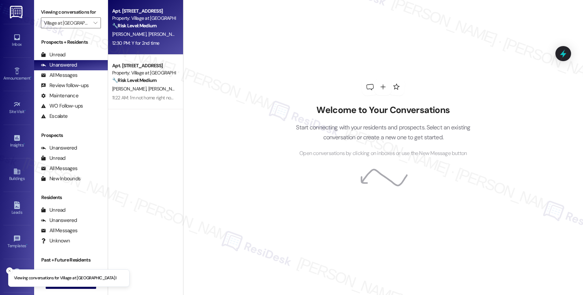  What do you see at coordinates (61, 178) in the screenshot?
I see `div: New Inbounds` at bounding box center [61, 178].